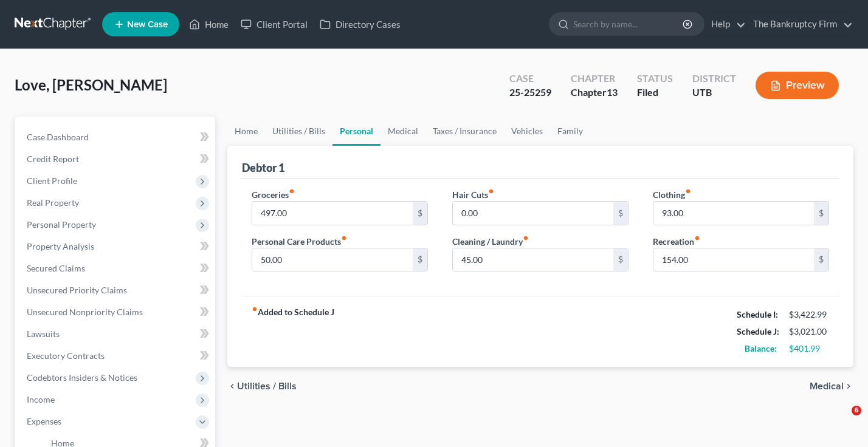  What do you see at coordinates (61, 224) in the screenshot?
I see `span: Personal Property` at bounding box center [61, 224].